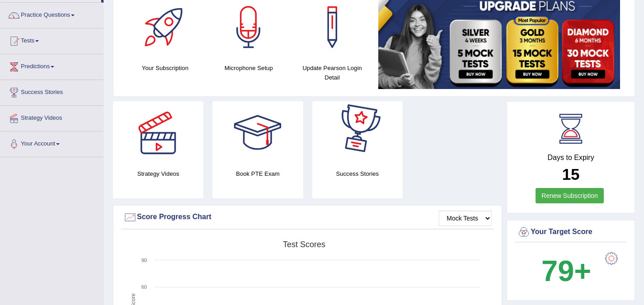 This screenshot has width=644, height=305. I want to click on b: 15, so click(571, 174).